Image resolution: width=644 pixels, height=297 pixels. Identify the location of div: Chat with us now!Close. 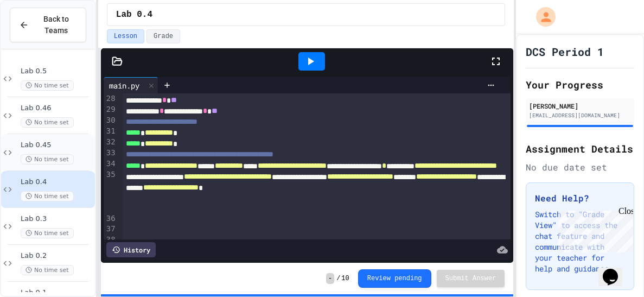
(39, 36).